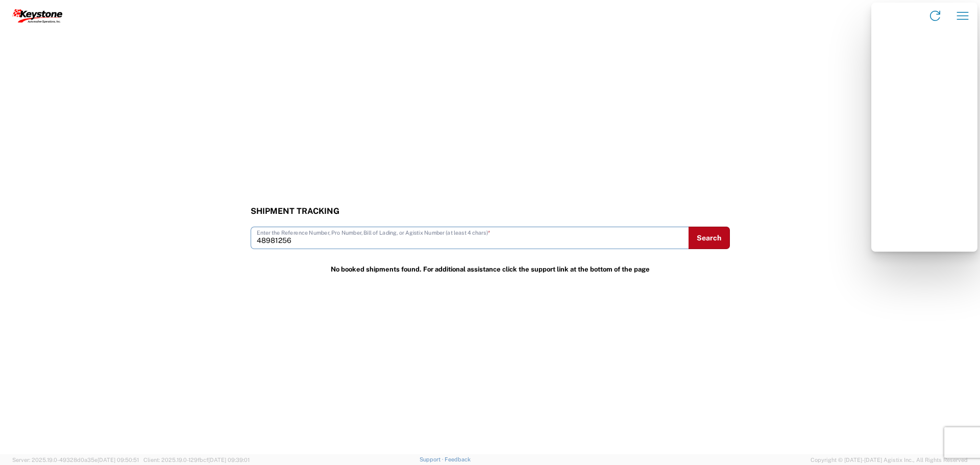 Image resolution: width=980 pixels, height=465 pixels. Describe the element at coordinates (490, 211) in the screenshot. I see `h3: Shipment Tracking` at that location.